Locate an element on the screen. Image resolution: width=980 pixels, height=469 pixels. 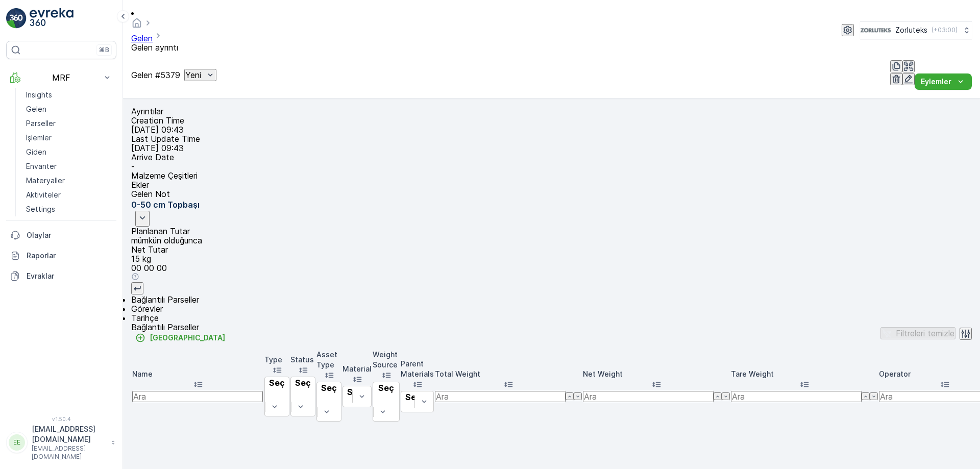
span: v 1.50.4 is located at coordinates (61, 419).